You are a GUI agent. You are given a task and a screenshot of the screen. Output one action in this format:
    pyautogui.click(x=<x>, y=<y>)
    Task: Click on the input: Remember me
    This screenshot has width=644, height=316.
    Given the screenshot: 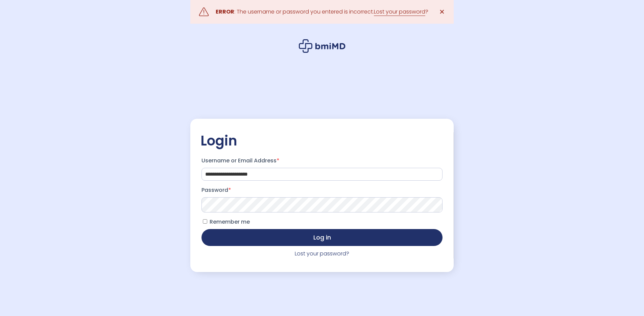 What is the action you would take?
    pyautogui.click(x=205, y=221)
    